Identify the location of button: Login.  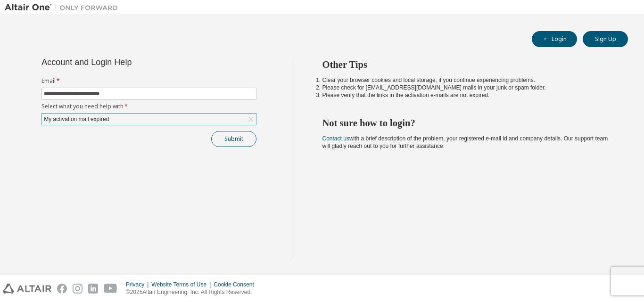
(554, 39).